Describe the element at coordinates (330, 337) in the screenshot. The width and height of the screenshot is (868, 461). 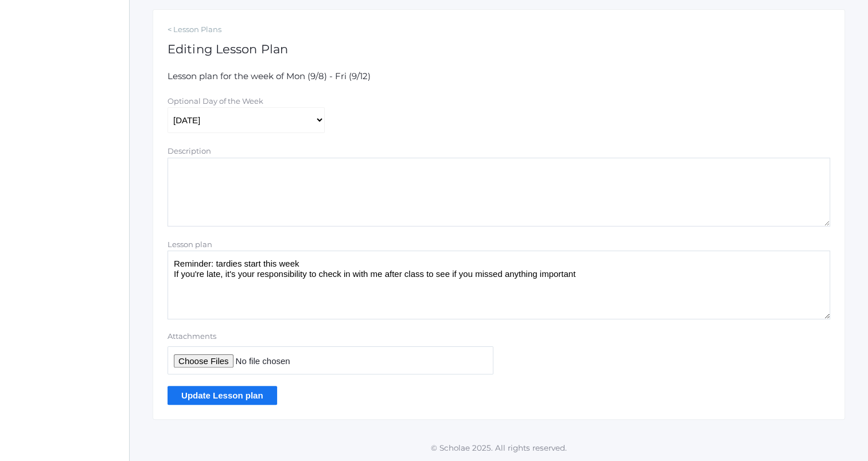
I see `label: Attachments` at that location.